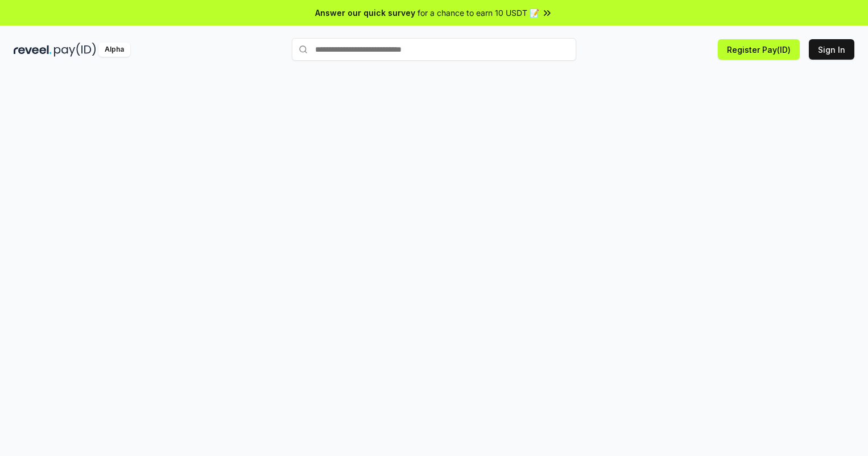 Image resolution: width=868 pixels, height=456 pixels. Describe the element at coordinates (478, 13) in the screenshot. I see `span: for a chance to earn 10 USDT 📝` at that location.